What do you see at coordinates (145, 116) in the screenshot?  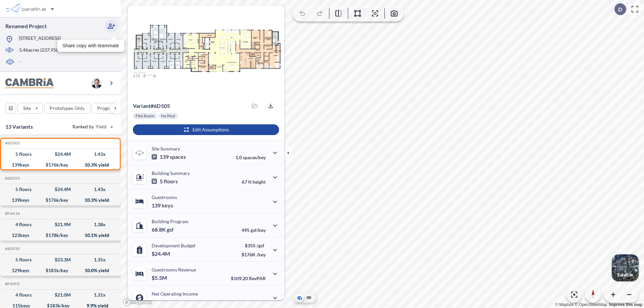 I see `p: Flex Room` at bounding box center [145, 116].